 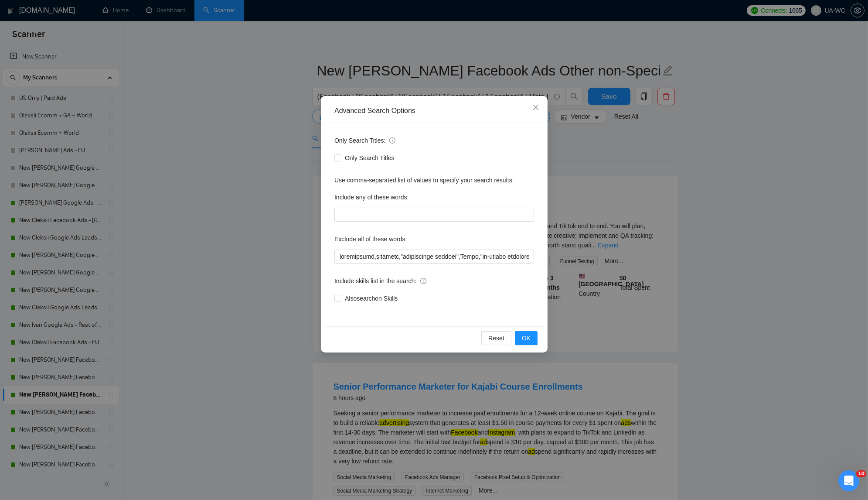 I want to click on span: OK, so click(x=526, y=338).